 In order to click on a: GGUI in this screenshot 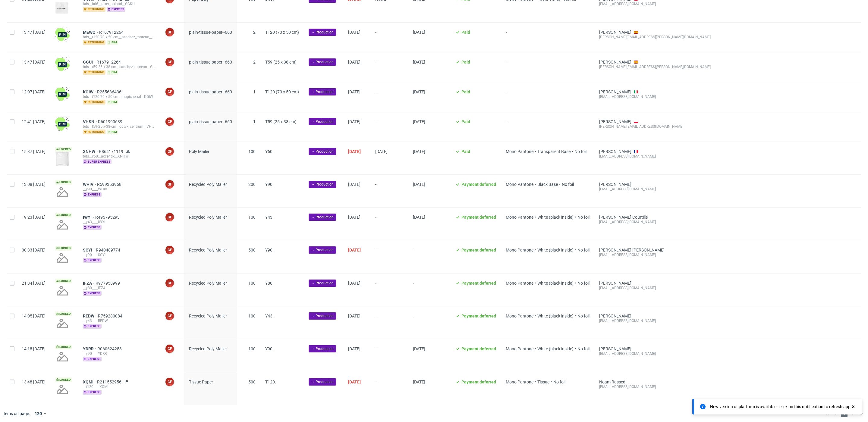, I will do `click(90, 62)`.